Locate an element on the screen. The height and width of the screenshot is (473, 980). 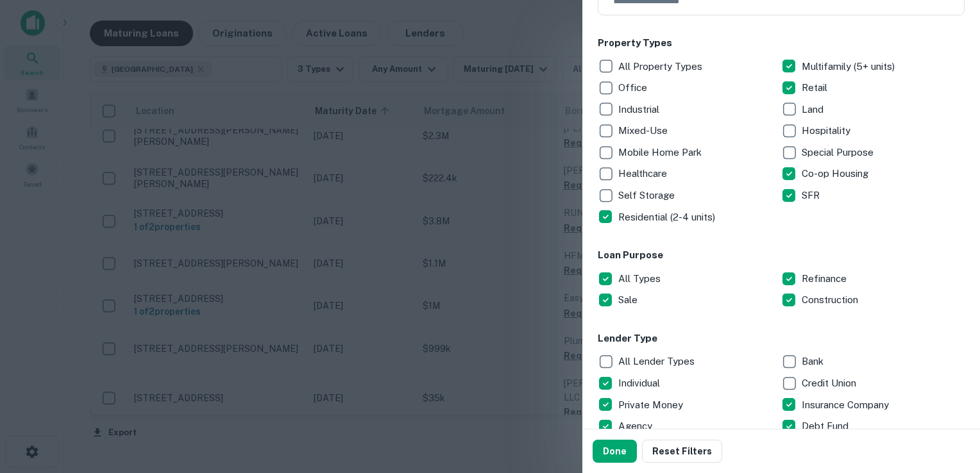
button: Done is located at coordinates (614, 451).